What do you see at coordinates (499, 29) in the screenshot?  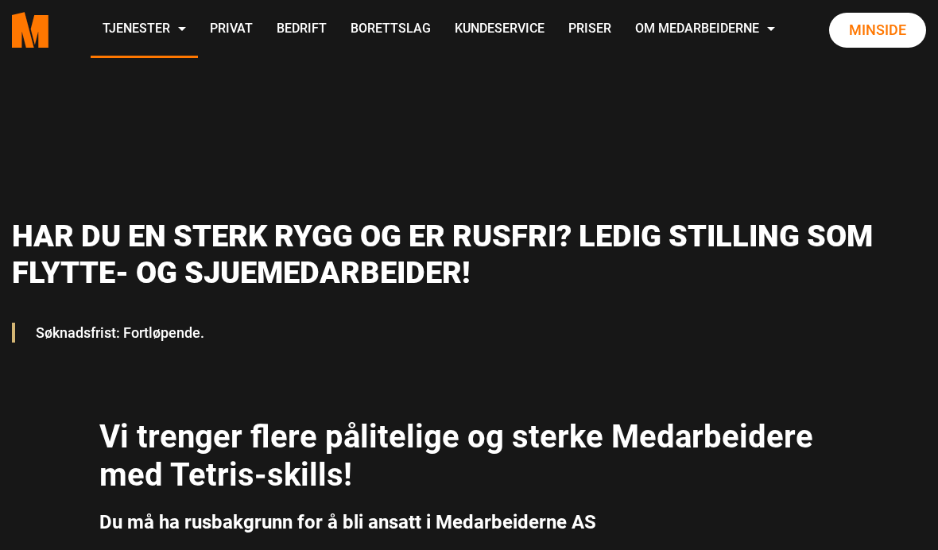 I see `a: Kundeservice` at bounding box center [499, 29].